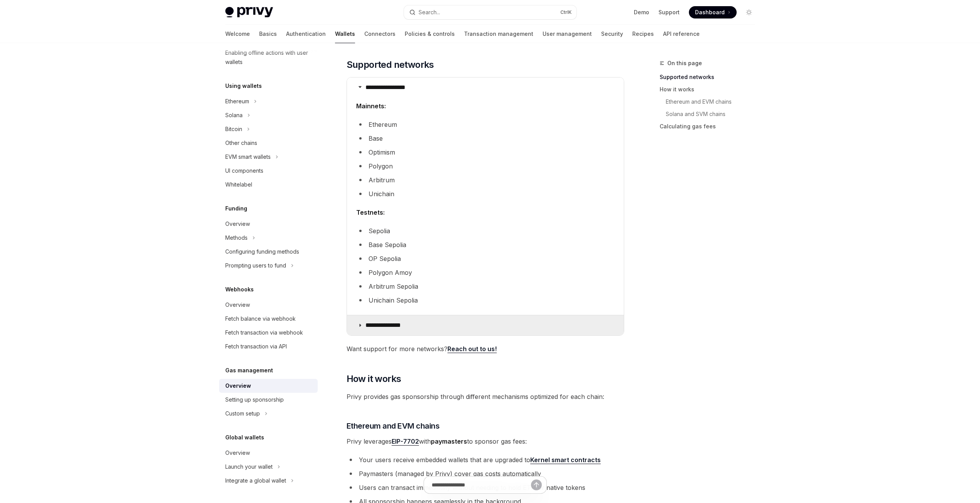 The width and height of the screenshot is (980, 503). I want to click on li: Your users receive embedded wallets that are upgraded to, so click(485, 459).